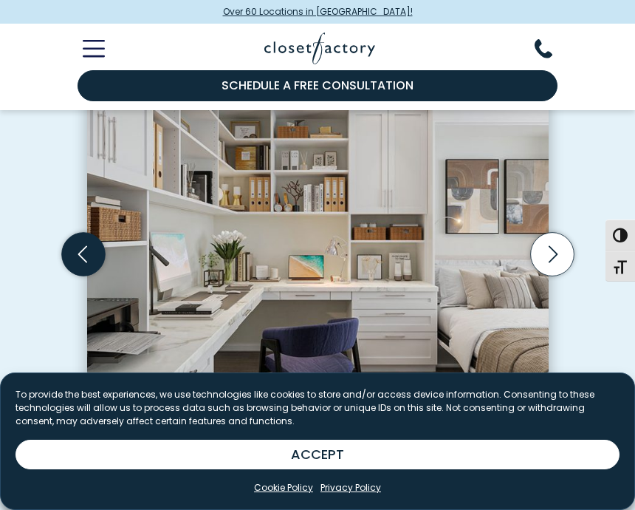 The image size is (635, 510). I want to click on button: Phone Number, so click(553, 49).